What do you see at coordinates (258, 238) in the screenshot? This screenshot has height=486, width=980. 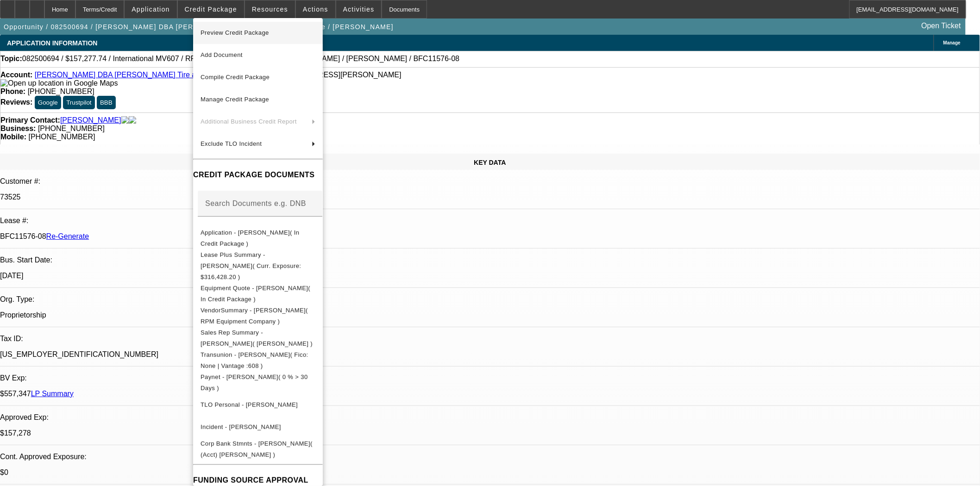 I see `button: Application - Baldemar Cantu( In Credit Package )` at bounding box center [258, 238].